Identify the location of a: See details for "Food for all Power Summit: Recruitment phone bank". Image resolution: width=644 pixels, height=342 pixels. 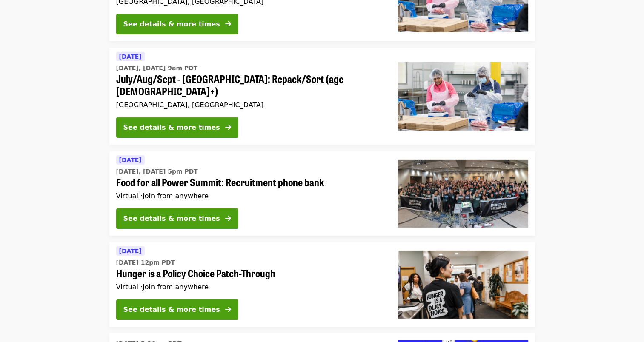
(322, 194).